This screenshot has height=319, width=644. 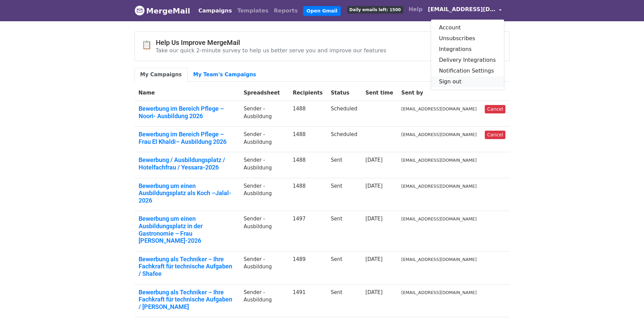 What do you see at coordinates (468, 39) in the screenshot?
I see `a: Unsubscribes` at bounding box center [468, 39].